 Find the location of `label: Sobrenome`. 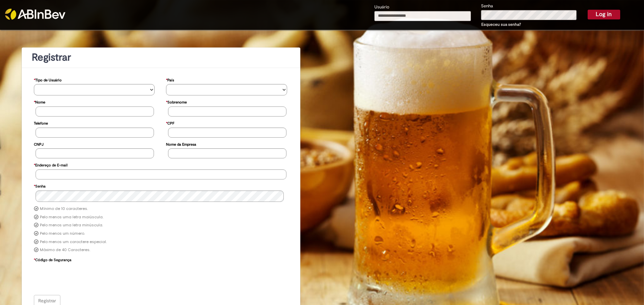

label: Sobrenome is located at coordinates (176, 101).